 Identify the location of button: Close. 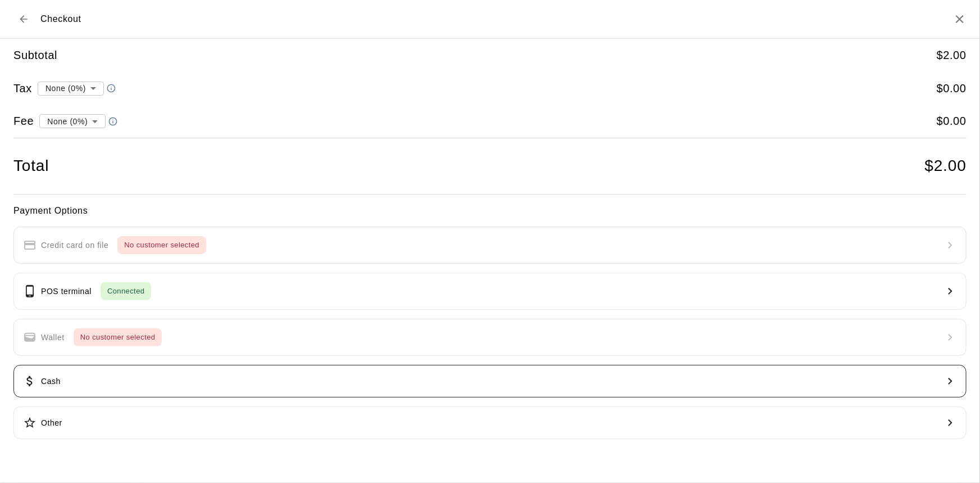
(960, 19).